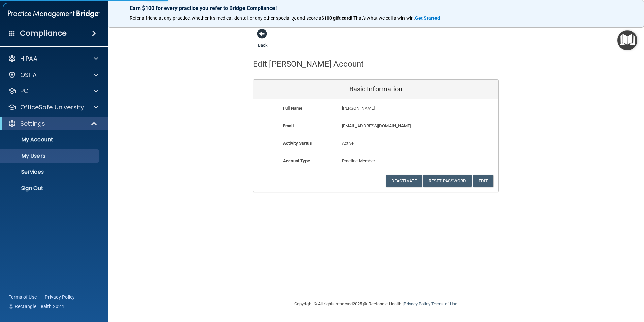  Describe the element at coordinates (50, 156) in the screenshot. I see `p: My Users` at that location.